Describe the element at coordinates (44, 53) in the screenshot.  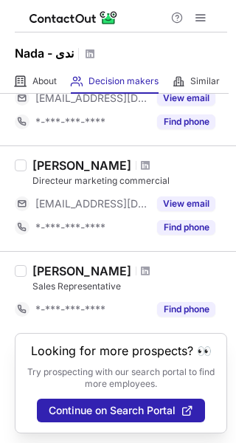
I see `h1: Nada - ندى` at that location.